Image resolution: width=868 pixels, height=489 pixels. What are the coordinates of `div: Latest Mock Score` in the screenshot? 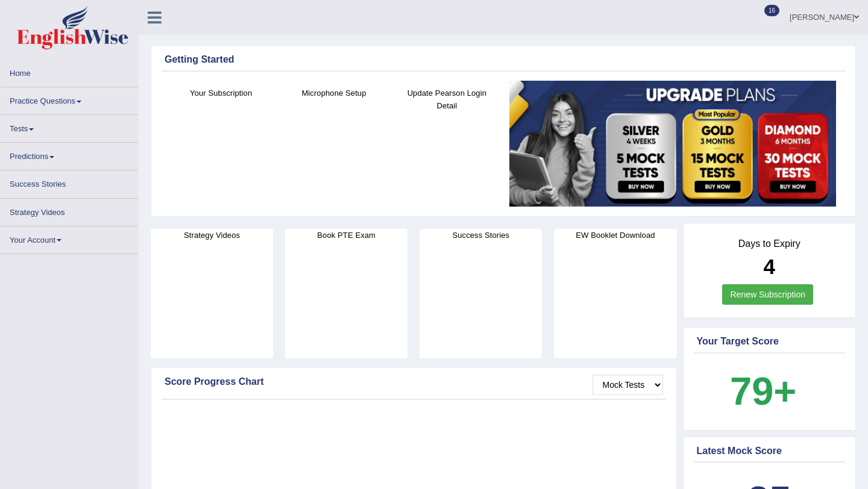 It's located at (770, 451).